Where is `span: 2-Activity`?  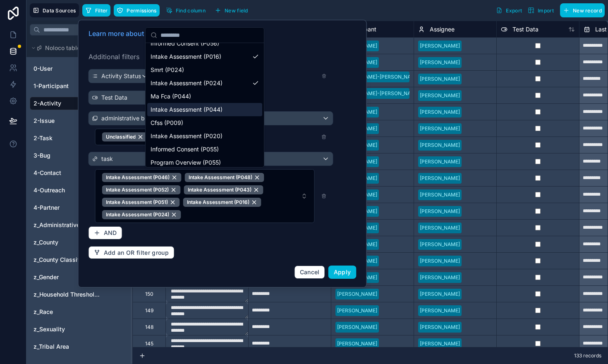
span: 2-Activity is located at coordinates (47, 104).